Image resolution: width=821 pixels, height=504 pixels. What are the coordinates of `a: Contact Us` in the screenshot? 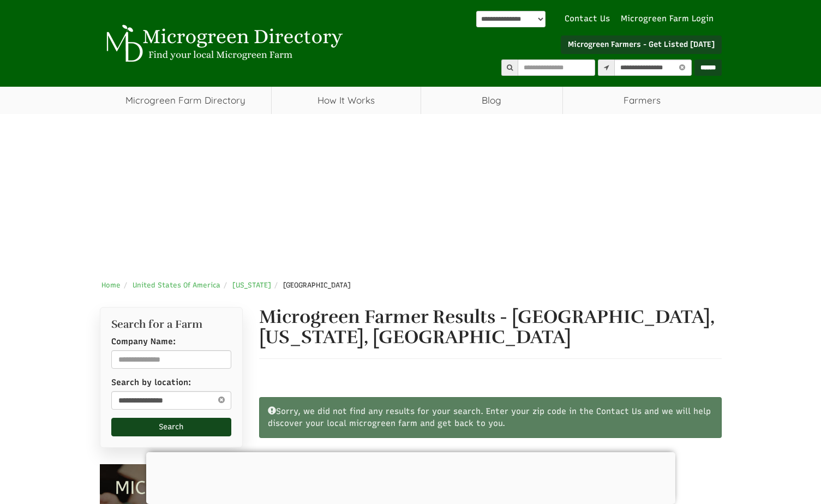 It's located at (587, 19).